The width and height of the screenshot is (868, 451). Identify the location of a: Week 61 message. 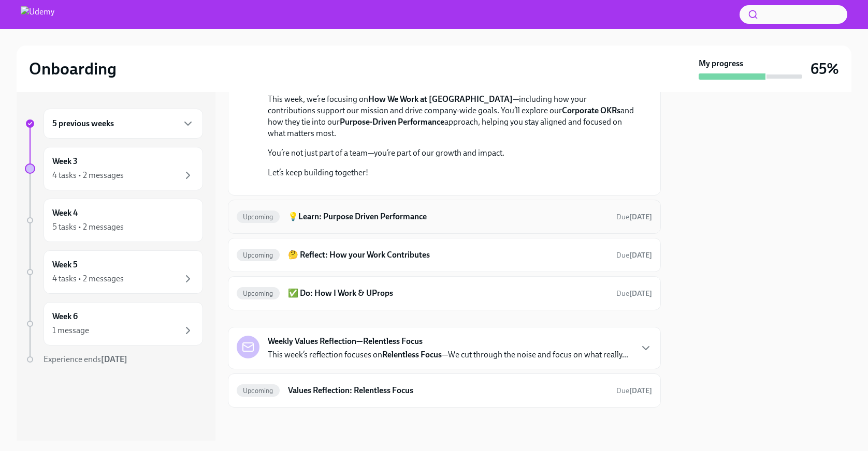
(114, 324).